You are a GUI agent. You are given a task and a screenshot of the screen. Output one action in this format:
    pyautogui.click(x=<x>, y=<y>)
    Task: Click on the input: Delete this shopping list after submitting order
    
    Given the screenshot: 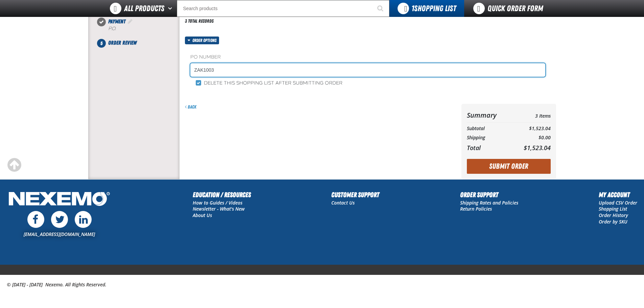 What is the action you would take?
    pyautogui.click(x=198, y=83)
    